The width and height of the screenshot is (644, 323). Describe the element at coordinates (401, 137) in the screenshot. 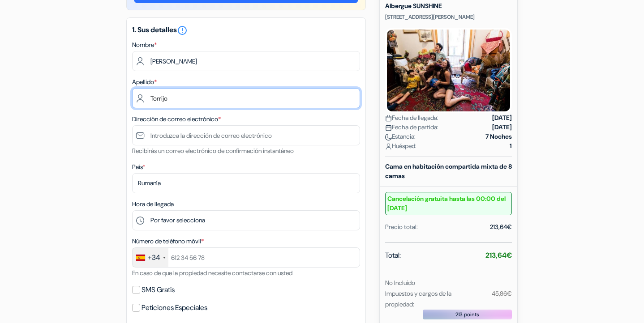

I see `span: Estancia:` at that location.